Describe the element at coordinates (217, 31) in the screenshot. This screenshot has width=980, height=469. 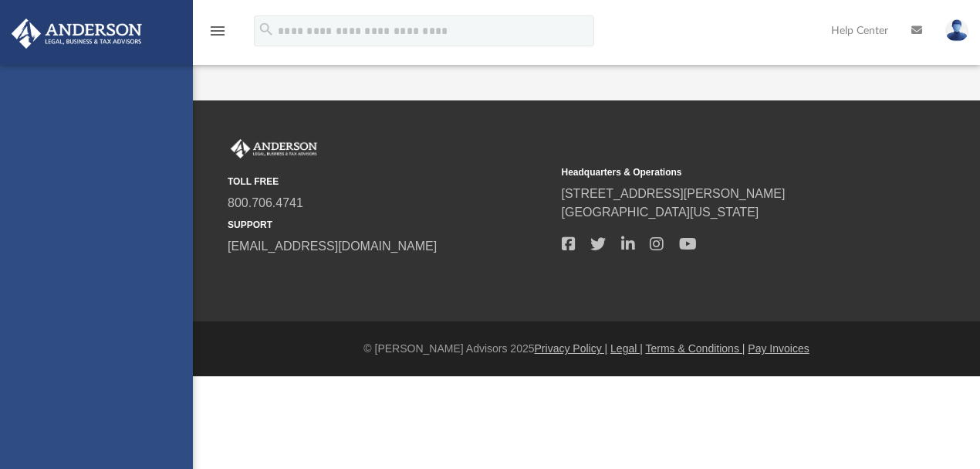
I see `i: menu` at that location.